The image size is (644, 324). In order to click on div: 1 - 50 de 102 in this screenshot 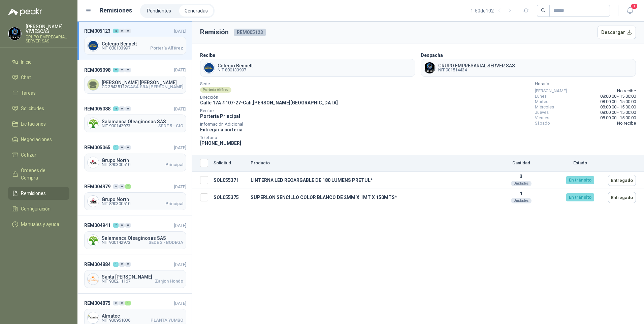, I will do `click(493, 11)`.